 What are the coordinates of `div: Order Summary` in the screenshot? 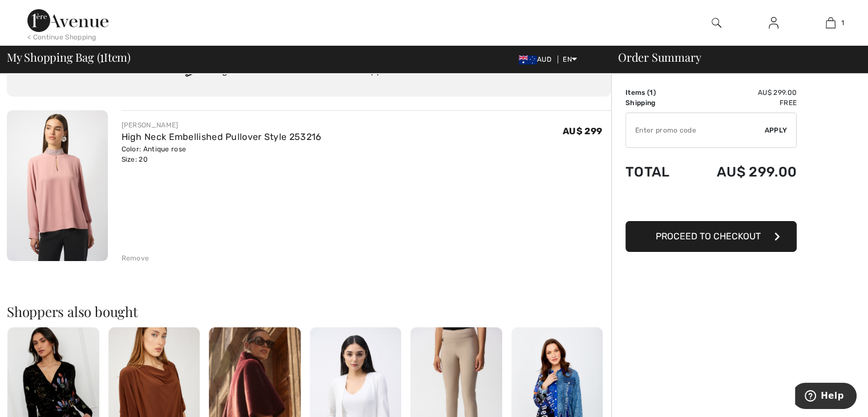 It's located at (733, 57).